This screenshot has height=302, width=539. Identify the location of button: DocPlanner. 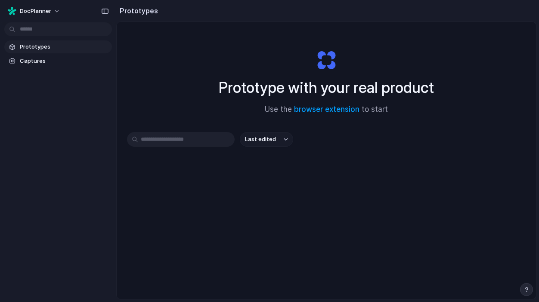
(34, 11).